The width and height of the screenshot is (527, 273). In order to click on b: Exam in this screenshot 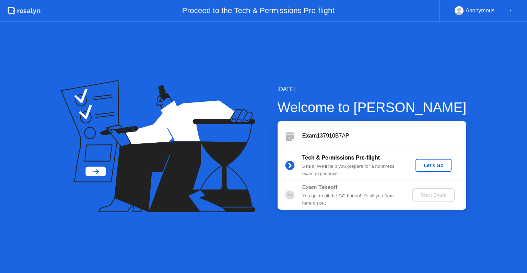, I will do `click(310, 135)`.